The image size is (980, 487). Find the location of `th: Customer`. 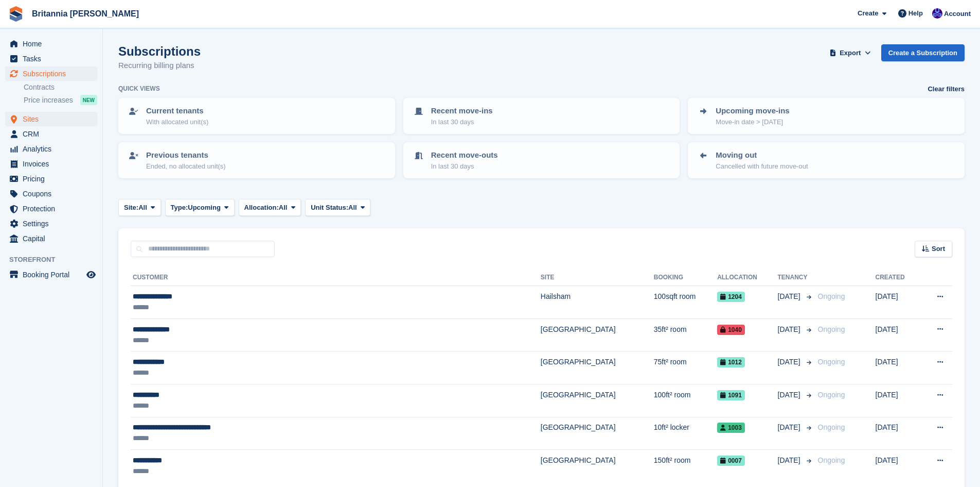

th: Customer is located at coordinates (336, 278).